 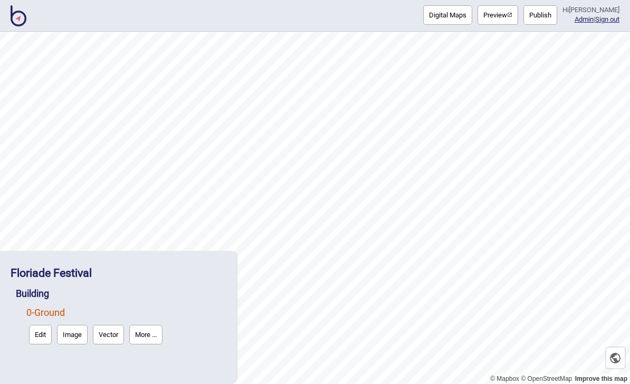 I want to click on a: 0-Ground, so click(x=45, y=312).